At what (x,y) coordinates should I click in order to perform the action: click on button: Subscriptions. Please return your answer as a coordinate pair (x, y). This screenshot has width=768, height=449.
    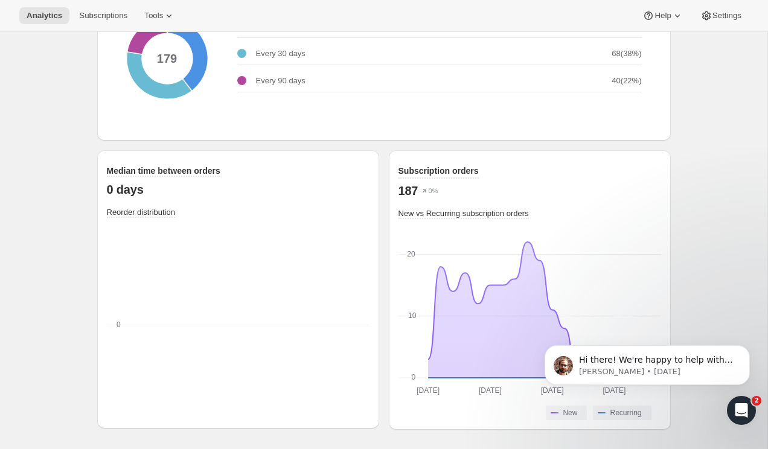
    Looking at the image, I should click on (103, 16).